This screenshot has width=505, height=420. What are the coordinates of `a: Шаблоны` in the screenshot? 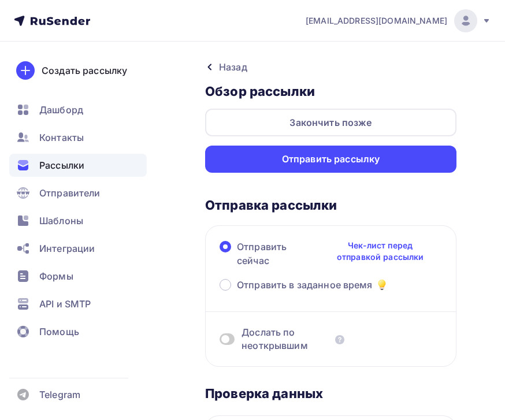 It's located at (78, 221).